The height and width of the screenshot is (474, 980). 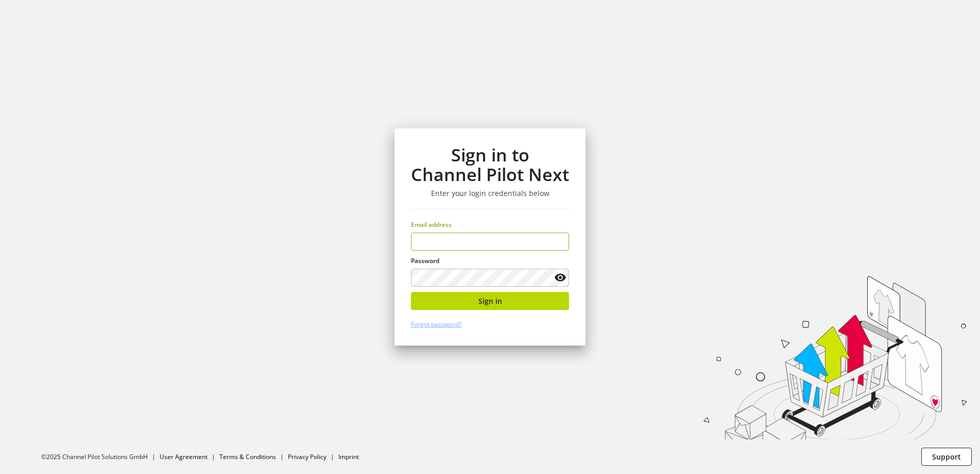 I want to click on a: Imprint, so click(x=349, y=456).